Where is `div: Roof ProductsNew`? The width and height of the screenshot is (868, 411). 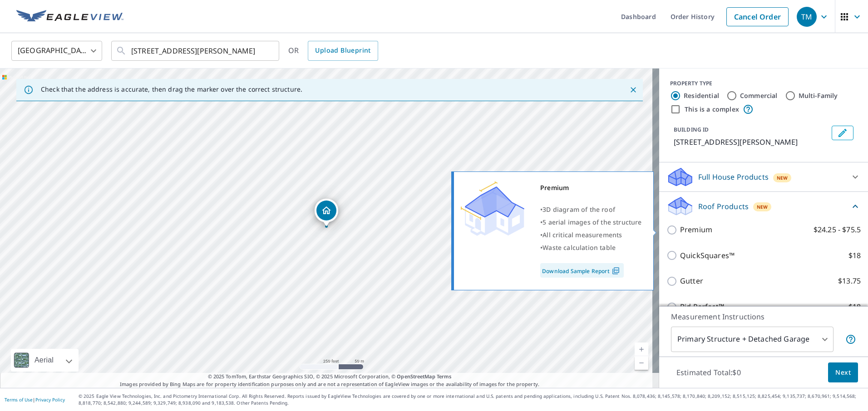
div: Roof ProductsNew is located at coordinates (764, 206).